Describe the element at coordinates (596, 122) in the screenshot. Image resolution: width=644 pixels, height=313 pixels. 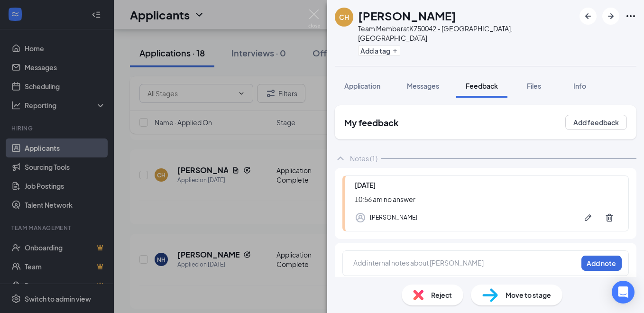
I see `button: Add feedback` at that location.